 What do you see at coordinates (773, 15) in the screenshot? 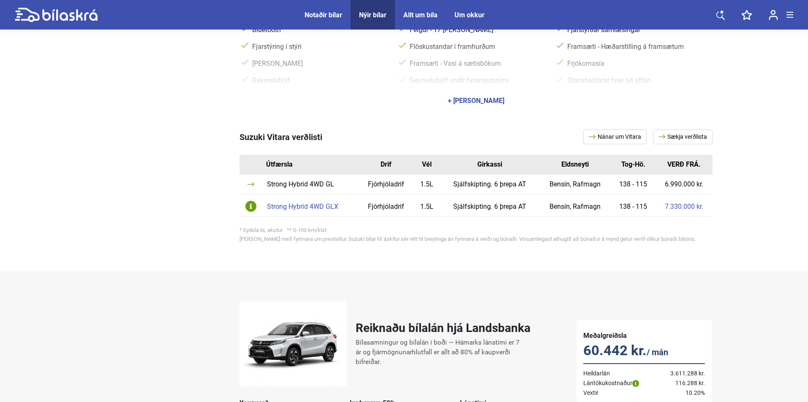
I see `img: user-login.svg` at bounding box center [773, 15].